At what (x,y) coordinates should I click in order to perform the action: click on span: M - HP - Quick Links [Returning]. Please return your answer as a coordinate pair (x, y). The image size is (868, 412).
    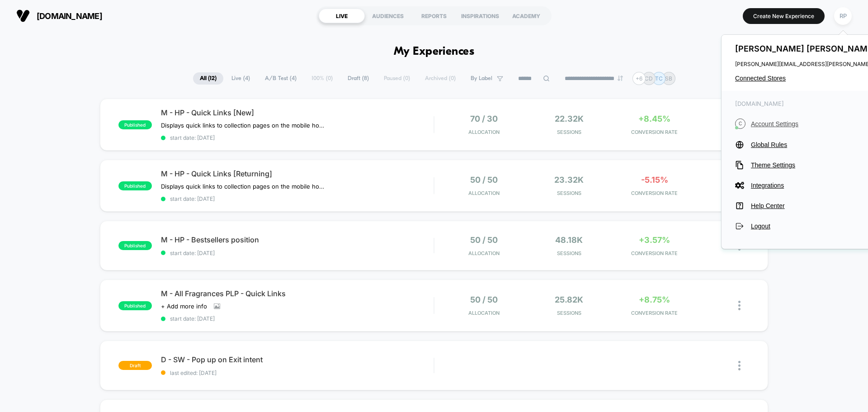
    Looking at the image, I should click on (297, 174).